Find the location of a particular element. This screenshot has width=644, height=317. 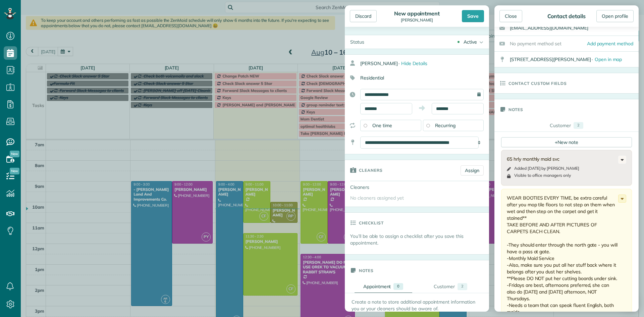

h3: Checklist is located at coordinates (371, 223).